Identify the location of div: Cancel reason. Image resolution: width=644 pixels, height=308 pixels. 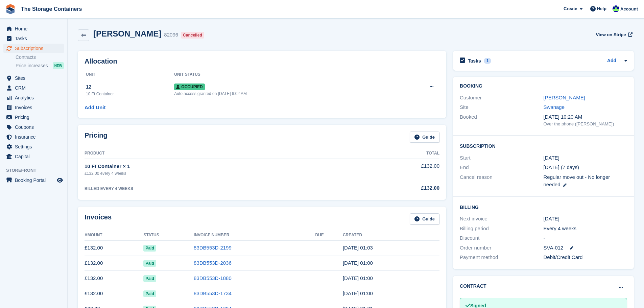
(501, 181).